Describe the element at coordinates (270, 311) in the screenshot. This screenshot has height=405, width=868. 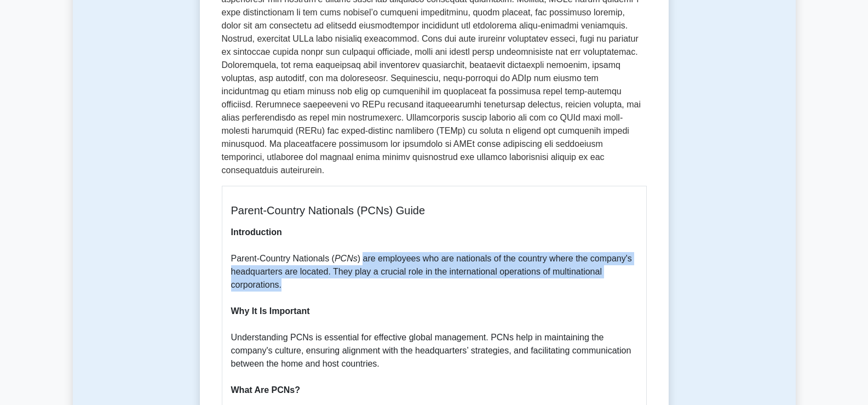
I see `b: Why It Is Important` at that location.